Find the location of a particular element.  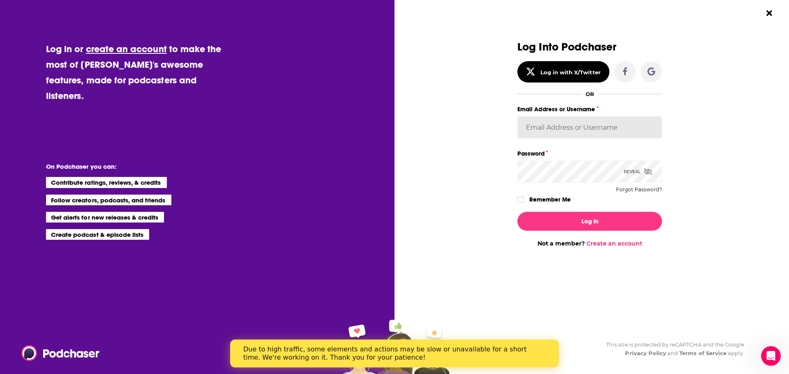

h3: Log Into Podchaser is located at coordinates (590, 47).